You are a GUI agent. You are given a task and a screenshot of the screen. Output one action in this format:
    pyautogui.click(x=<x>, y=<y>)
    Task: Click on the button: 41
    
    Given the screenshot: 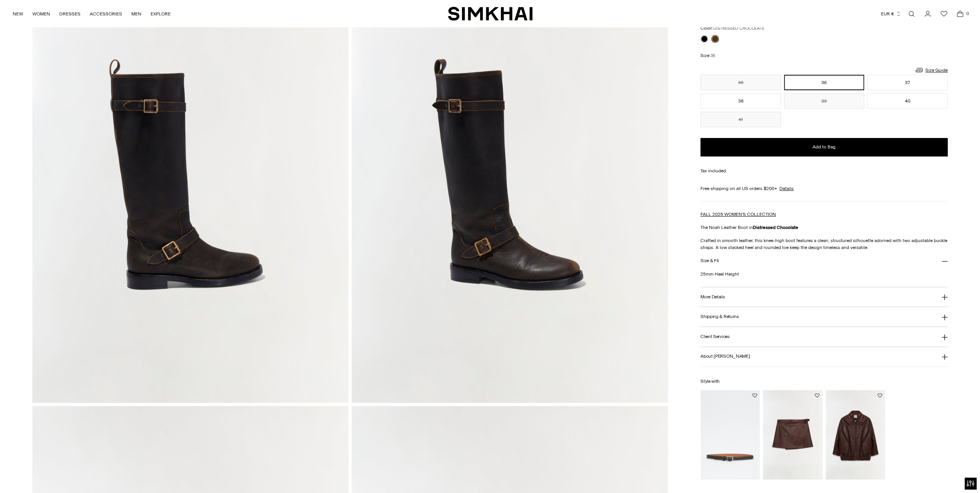 What is the action you would take?
    pyautogui.click(x=740, y=119)
    